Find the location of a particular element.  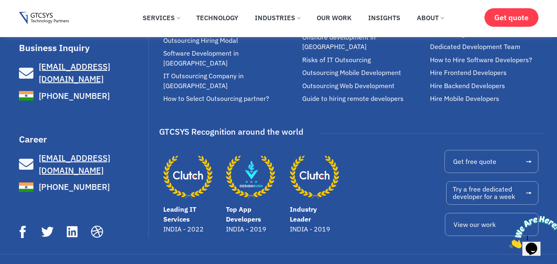

a: Hire Mobile Developers is located at coordinates (486, 99).